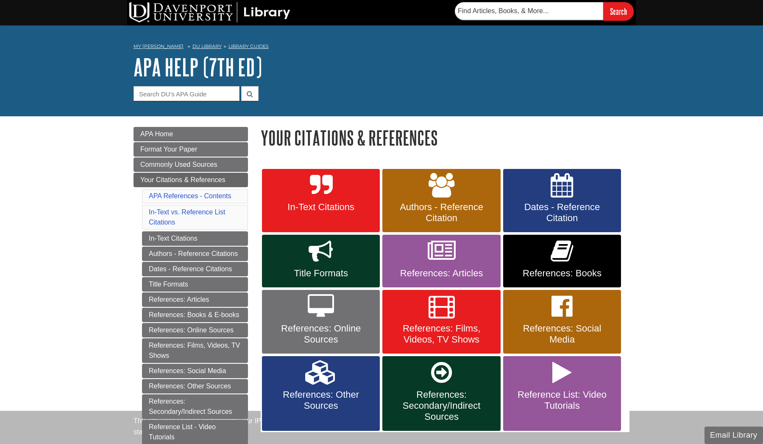  What do you see at coordinates (562, 212) in the screenshot?
I see `span: Dates - Reference Citation` at bounding box center [562, 212].